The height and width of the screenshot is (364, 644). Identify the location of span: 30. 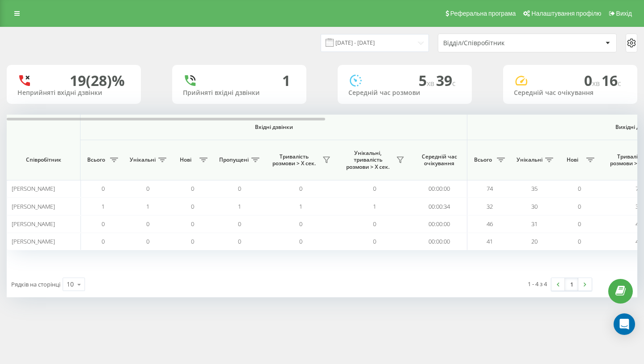
(534, 206).